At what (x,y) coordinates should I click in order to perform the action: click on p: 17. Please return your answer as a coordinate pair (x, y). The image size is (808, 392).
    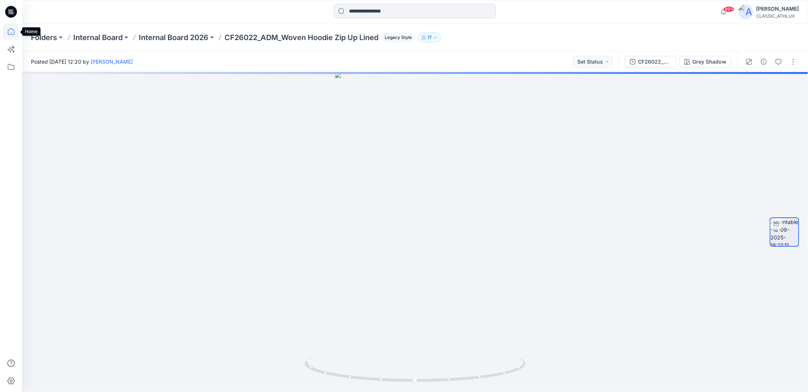
    Looking at the image, I should click on (429, 38).